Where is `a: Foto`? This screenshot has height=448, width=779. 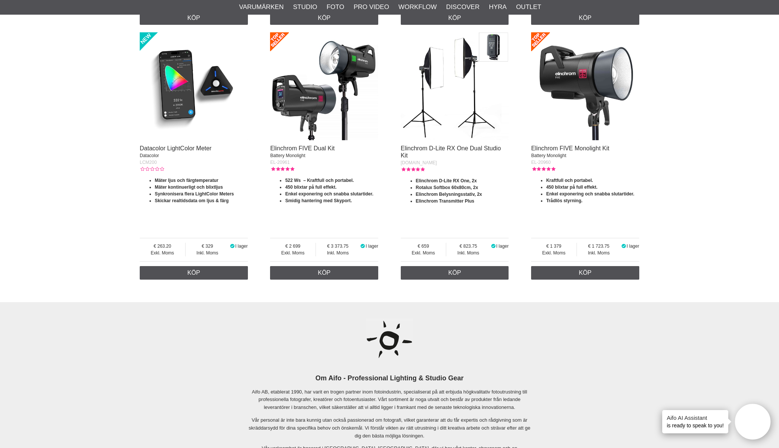
a: Foto is located at coordinates (335, 7).